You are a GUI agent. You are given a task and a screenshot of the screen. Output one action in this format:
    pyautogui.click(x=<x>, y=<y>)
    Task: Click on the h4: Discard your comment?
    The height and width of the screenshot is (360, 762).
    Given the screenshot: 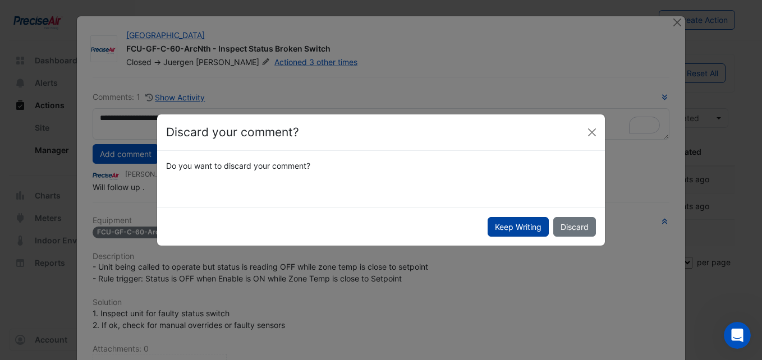 What is the action you would take?
    pyautogui.click(x=232, y=132)
    